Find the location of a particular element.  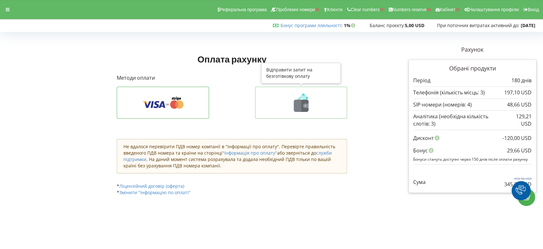

p: 494,98 USD is located at coordinates (518, 178).